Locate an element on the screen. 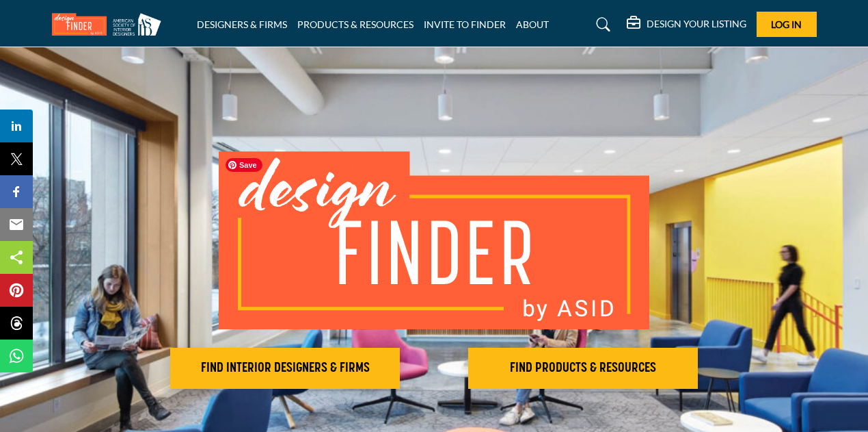 Image resolution: width=868 pixels, height=432 pixels. a: DESIGNERS & FIRMS is located at coordinates (242, 24).